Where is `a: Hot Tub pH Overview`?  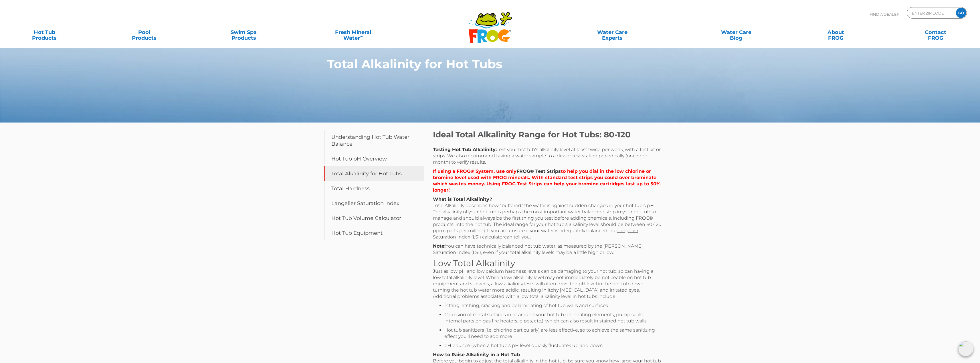
a: Hot Tub pH Overview is located at coordinates (374, 159).